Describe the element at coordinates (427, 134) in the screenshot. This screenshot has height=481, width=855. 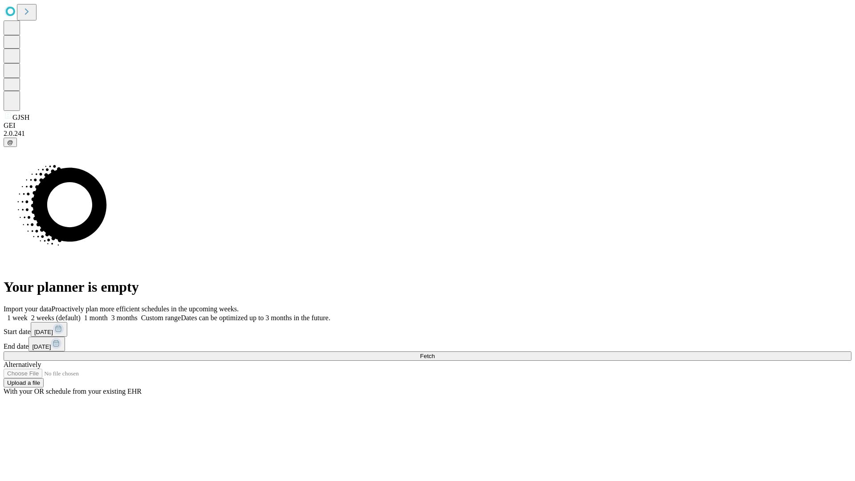
I see `div: 2.0.241` at that location.